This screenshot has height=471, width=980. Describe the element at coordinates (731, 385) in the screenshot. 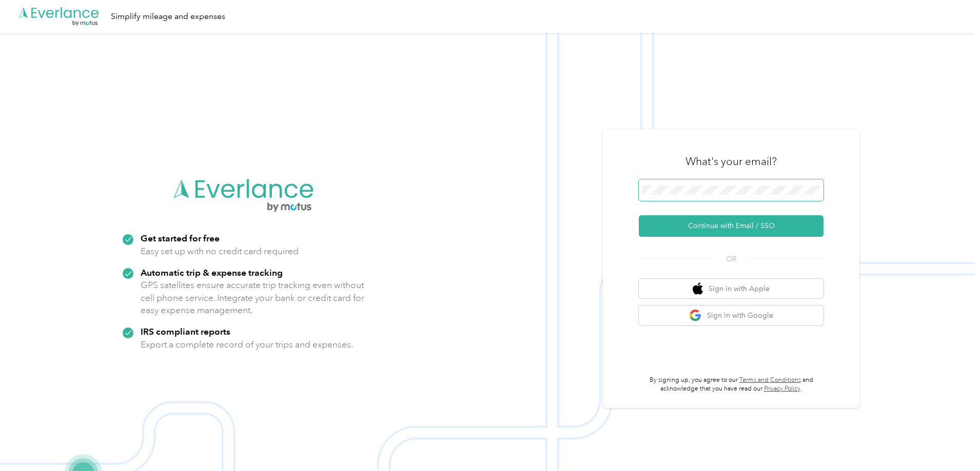

I see `p: By signing up, you agree to our and acknowledge that you have read our .` at that location.